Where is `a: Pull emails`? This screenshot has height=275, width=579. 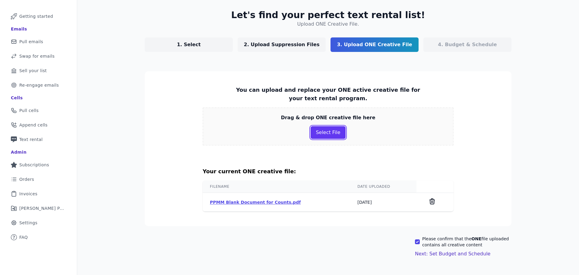
a: Pull emails is located at coordinates (38, 42).